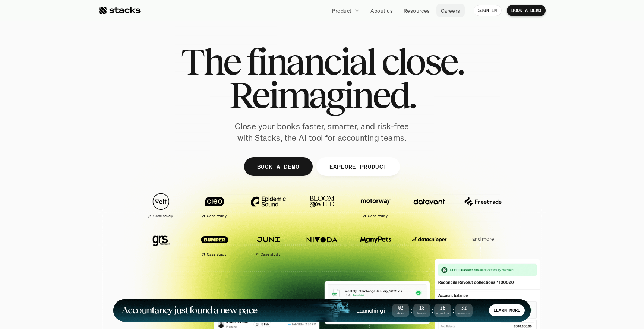 This screenshot has height=329, width=644. What do you see at coordinates (422, 62) in the screenshot?
I see `span: close.` at bounding box center [422, 62].